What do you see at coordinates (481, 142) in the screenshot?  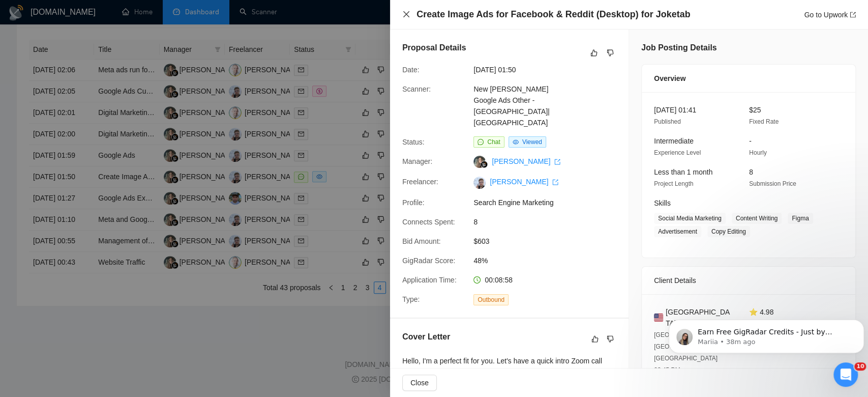 I see `span: message` at bounding box center [481, 142].